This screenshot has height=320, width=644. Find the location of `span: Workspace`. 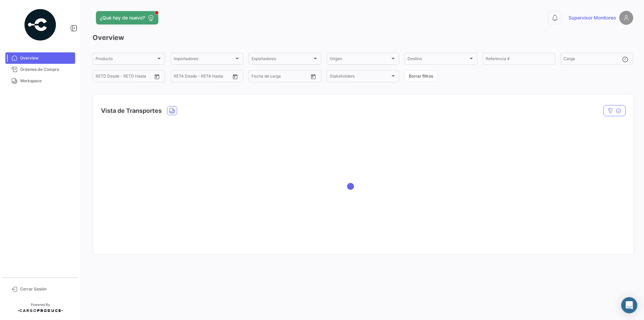

span: Workspace is located at coordinates (46, 81).